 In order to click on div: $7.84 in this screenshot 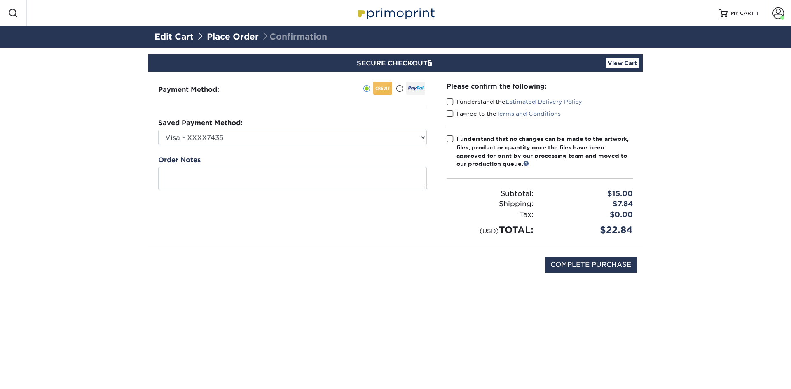, I will do `click(589, 204)`.